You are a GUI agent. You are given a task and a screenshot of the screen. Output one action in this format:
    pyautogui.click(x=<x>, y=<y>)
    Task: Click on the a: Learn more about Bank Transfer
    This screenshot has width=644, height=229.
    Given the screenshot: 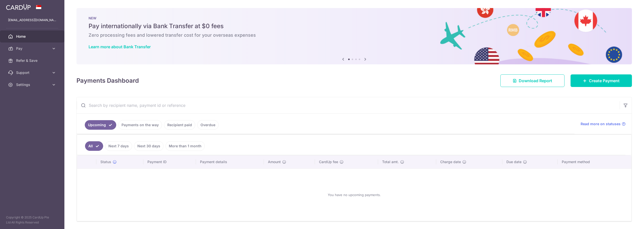 What is the action you would take?
    pyautogui.click(x=119, y=47)
    